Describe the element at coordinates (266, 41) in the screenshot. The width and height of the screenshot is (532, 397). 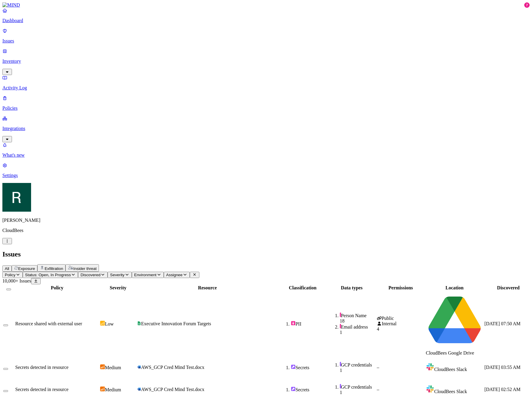
I see `p: Issues` at that location.